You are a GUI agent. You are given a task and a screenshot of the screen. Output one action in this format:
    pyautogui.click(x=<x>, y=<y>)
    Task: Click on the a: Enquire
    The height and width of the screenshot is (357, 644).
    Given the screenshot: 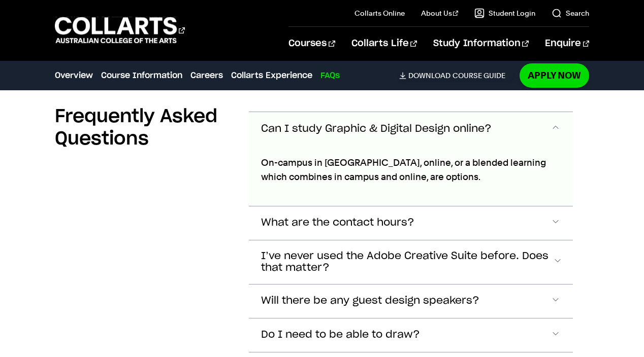 What is the action you would take?
    pyautogui.click(x=567, y=43)
    